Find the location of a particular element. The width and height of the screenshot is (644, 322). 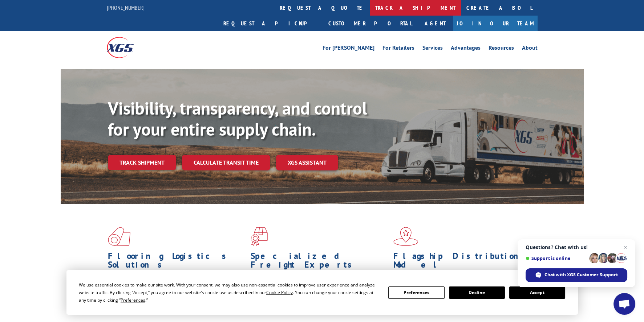

a: Agent is located at coordinates (435, 23).